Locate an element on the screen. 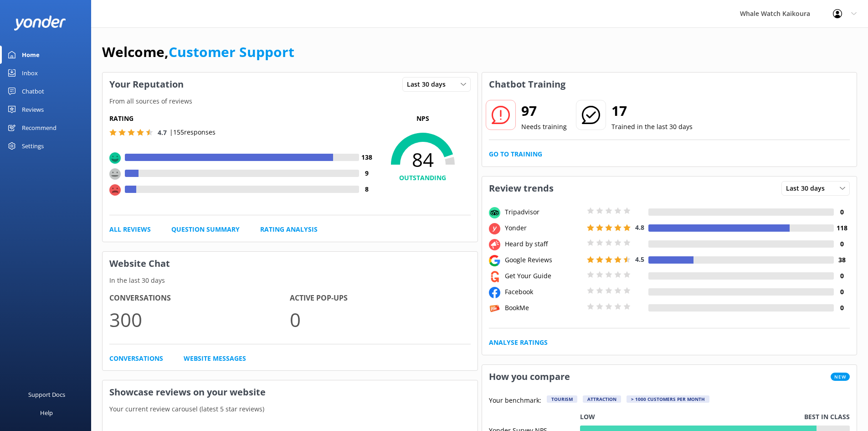 The width and height of the screenshot is (868, 431). h3: Website Chat is located at coordinates (290, 263).